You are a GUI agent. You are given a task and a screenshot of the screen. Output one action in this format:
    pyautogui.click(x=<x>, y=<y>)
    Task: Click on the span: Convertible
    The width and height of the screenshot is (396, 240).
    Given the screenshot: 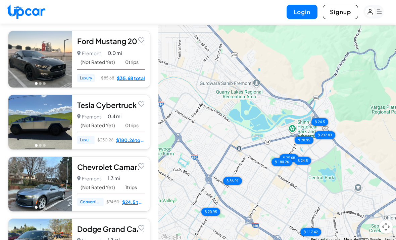 What is the action you would take?
    pyautogui.click(x=90, y=202)
    